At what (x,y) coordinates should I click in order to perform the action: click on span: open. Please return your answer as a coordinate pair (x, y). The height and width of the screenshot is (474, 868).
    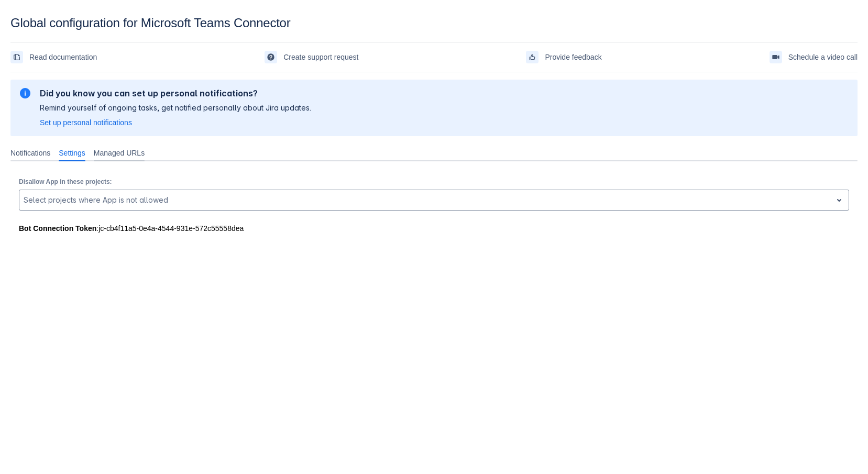
    Looking at the image, I should click on (839, 200).